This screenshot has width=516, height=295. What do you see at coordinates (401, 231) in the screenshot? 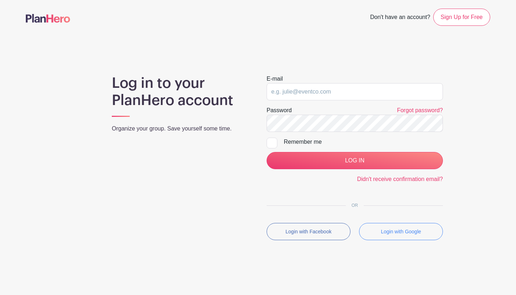
I see `small: Login with Google` at bounding box center [401, 231].